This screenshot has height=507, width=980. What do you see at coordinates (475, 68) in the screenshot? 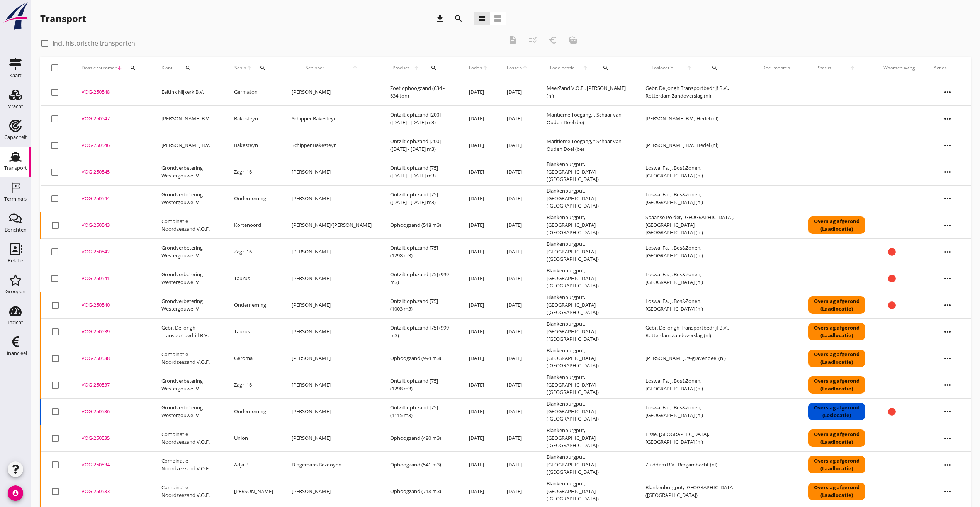
I see `span: Laden` at bounding box center [475, 68].